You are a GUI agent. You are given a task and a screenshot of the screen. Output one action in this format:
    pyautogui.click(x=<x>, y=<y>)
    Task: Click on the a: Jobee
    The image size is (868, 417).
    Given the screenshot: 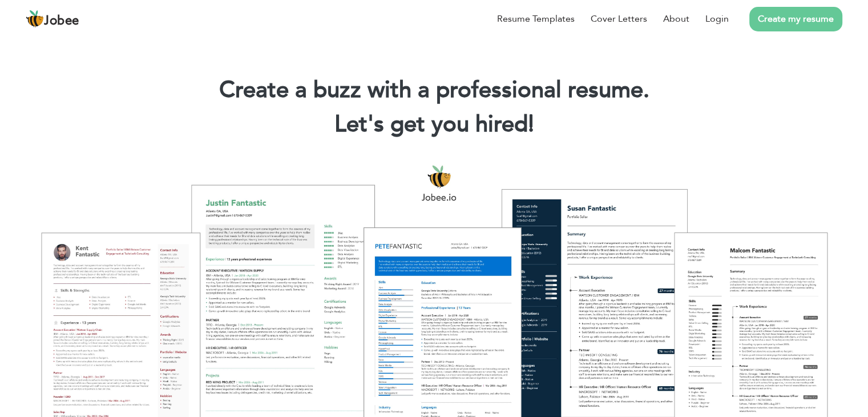 What is the action you would take?
    pyautogui.click(x=53, y=19)
    